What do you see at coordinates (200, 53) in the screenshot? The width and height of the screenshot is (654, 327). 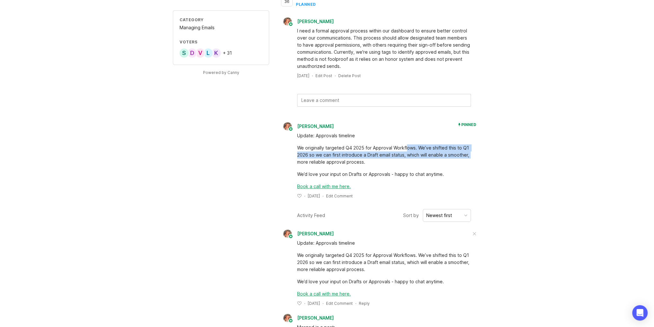 I see `div: V` at bounding box center [200, 53].